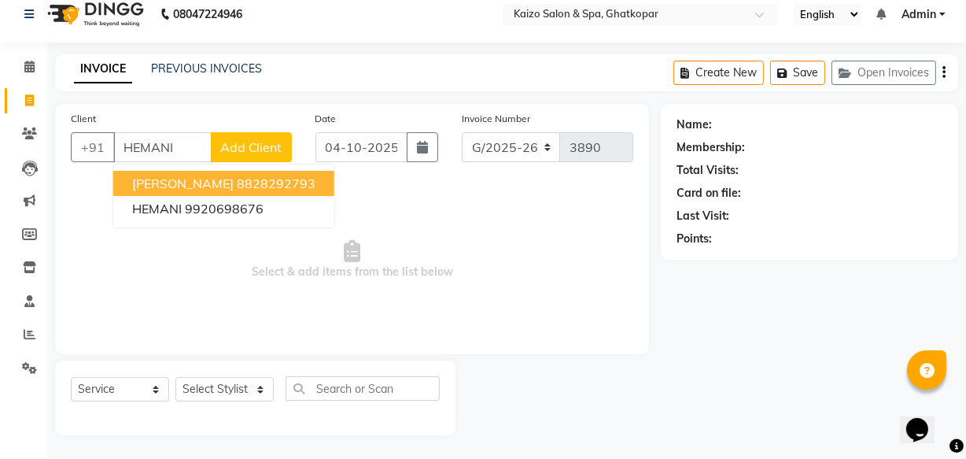 The height and width of the screenshot is (459, 966). Describe the element at coordinates (83, 119) in the screenshot. I see `label: Client` at that location.